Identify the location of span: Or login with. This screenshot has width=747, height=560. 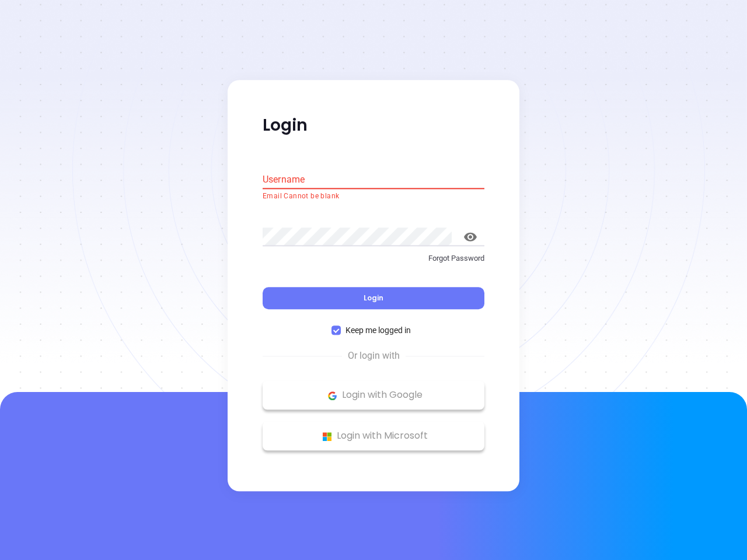
(374, 357).